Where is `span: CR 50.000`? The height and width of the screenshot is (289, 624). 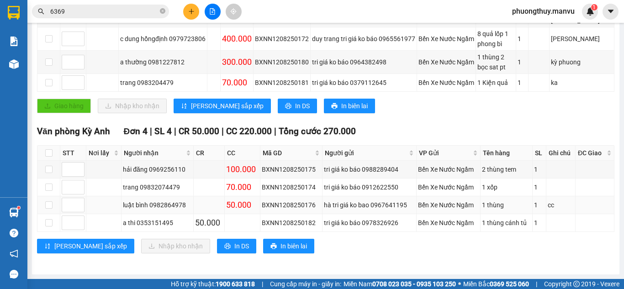
span: CR 50.000 is located at coordinates (199, 131).